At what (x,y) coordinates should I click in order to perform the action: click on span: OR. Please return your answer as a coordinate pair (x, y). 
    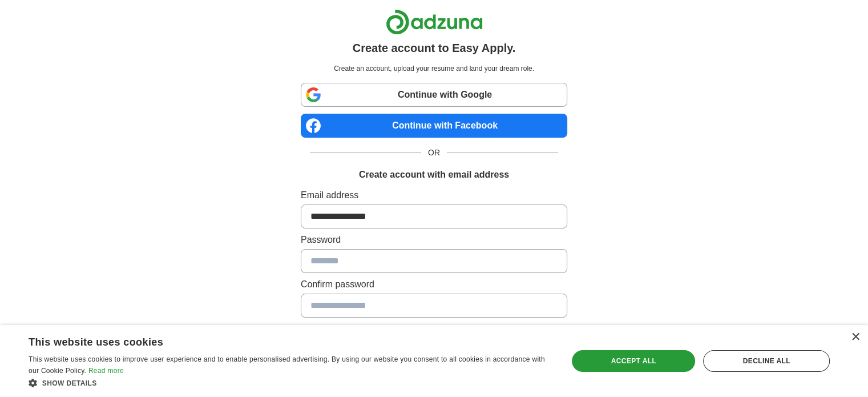
    Looking at the image, I should click on (434, 153).